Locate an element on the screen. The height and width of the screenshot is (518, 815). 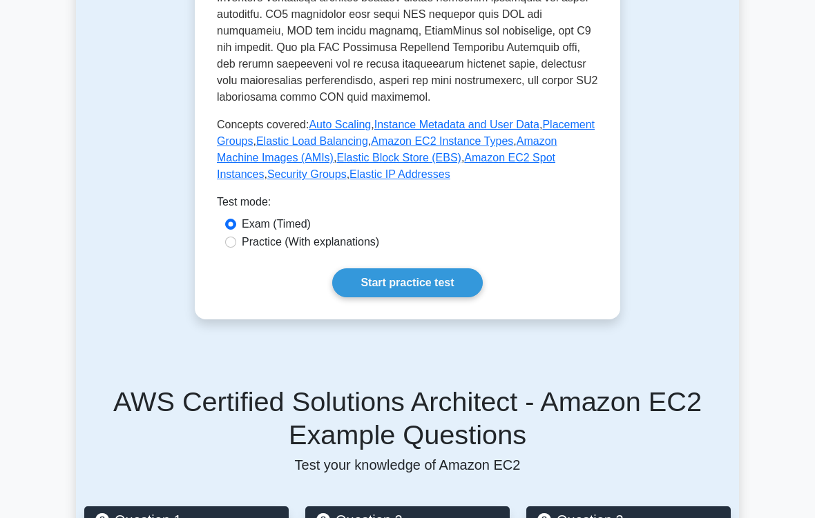
p: Concepts covered: , , , , , , , , , is located at coordinates (407, 150).